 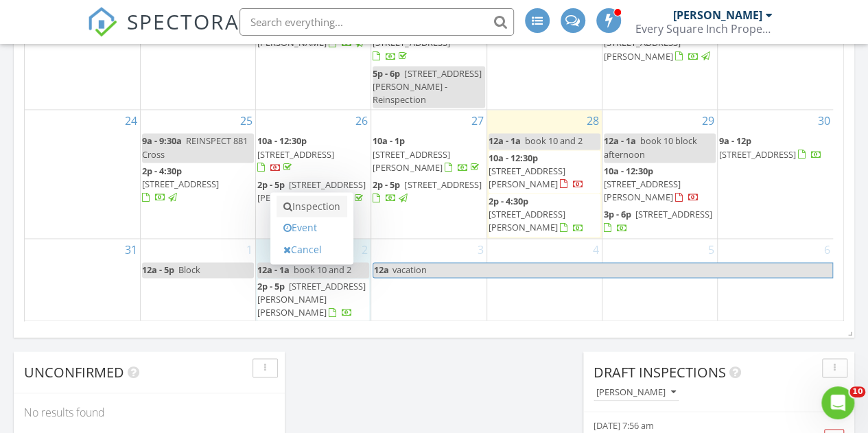 I want to click on span: 9a - 12p, so click(x=735, y=141).